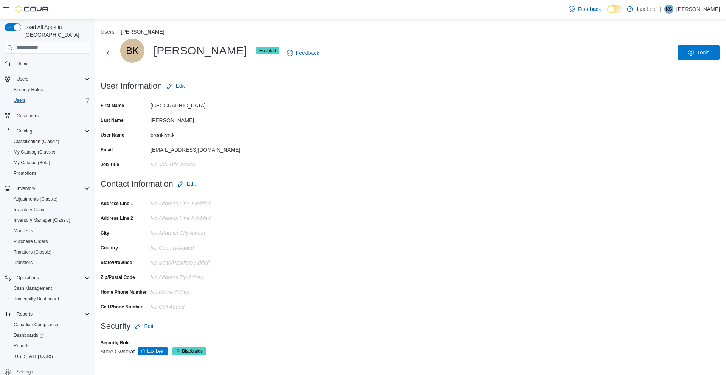  What do you see at coordinates (36, 141) in the screenshot?
I see `a: Classification (Classic)` at bounding box center [36, 141].